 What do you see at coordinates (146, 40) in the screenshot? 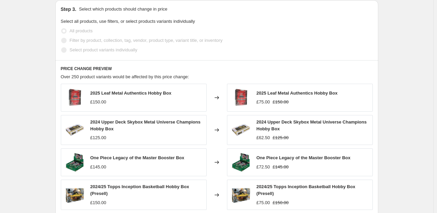
I see `span: Filter by product, collection, tag, vendor, product type, variant title, or inventory` at bounding box center [146, 40].